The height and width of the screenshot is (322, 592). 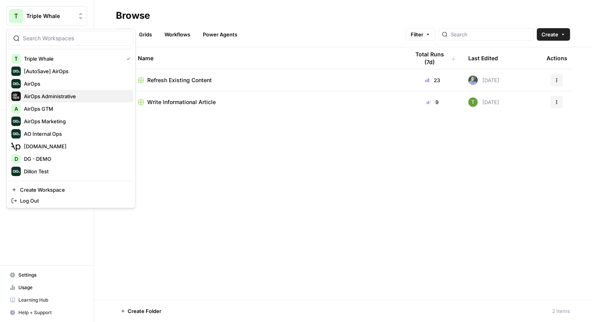 What do you see at coordinates (47, 275) in the screenshot?
I see `a: Settings` at bounding box center [47, 275].